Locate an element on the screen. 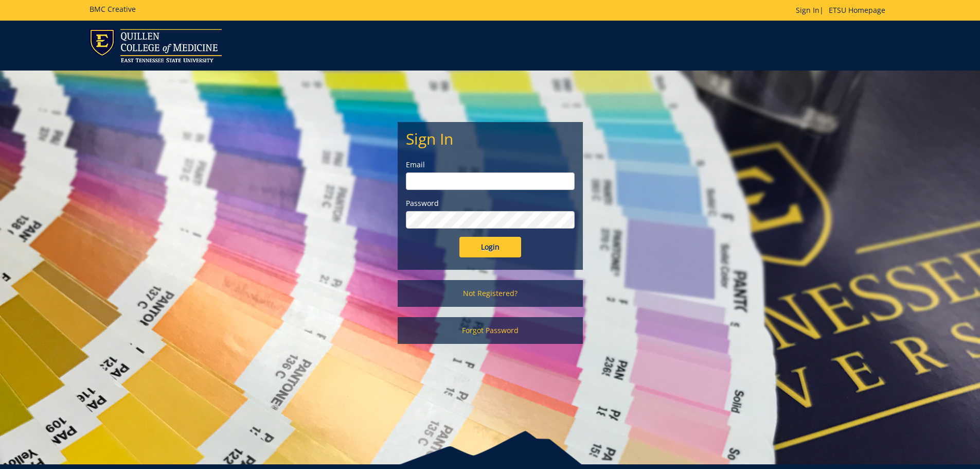  input: Login is located at coordinates (490, 247).